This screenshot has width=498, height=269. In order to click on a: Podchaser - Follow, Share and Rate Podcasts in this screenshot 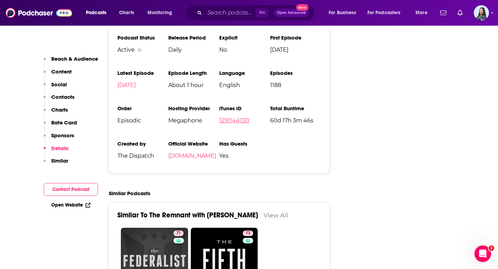, I will do `click(39, 13)`.